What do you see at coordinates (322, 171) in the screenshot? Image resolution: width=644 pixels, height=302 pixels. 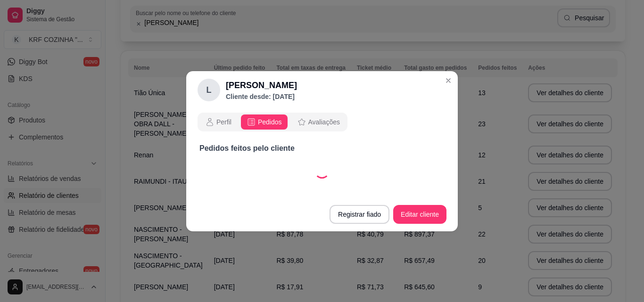 I see `div: Loading` at bounding box center [322, 171].